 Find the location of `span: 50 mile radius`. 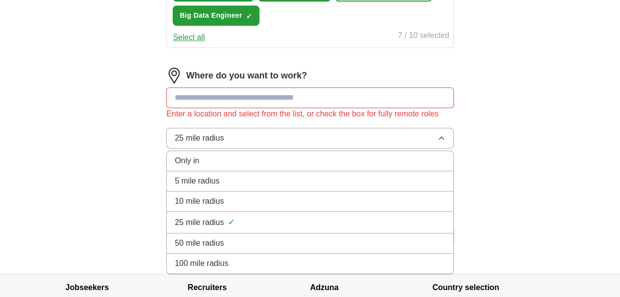

span: 50 mile radius is located at coordinates (199, 243).